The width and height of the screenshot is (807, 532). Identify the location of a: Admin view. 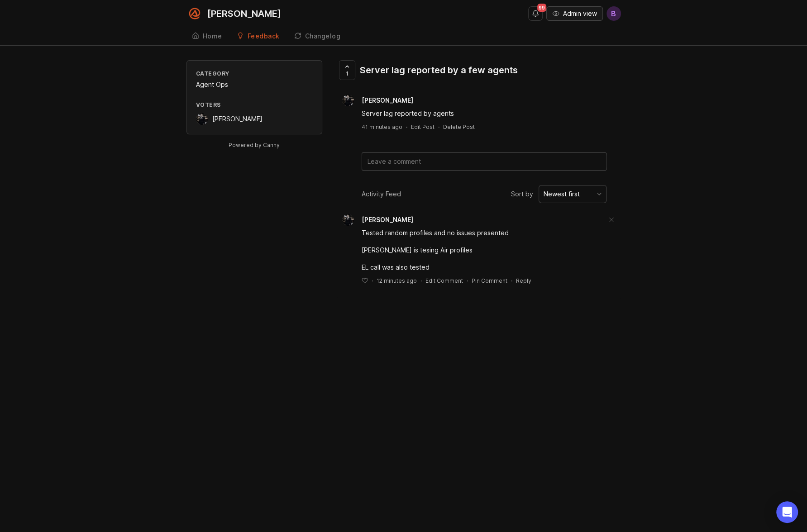
(575, 13).